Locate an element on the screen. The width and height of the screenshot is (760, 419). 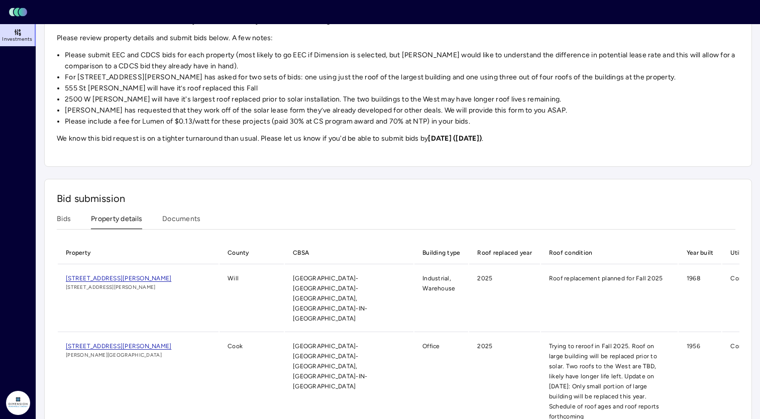
span: Bid submission is located at coordinates (91, 198).